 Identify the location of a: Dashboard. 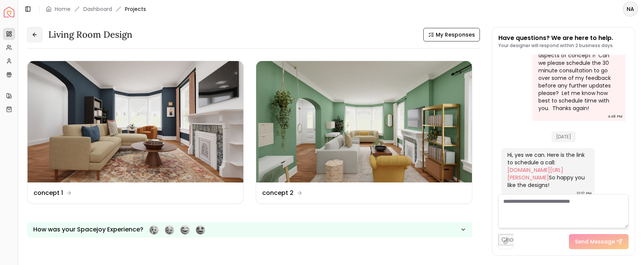
(98, 9).